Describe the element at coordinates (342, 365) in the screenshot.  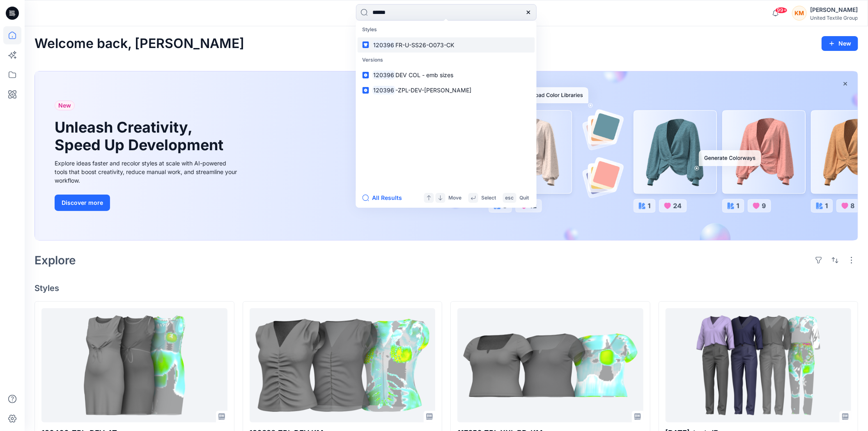
I see `a: 120328 ZPL DEV KM` at that location.